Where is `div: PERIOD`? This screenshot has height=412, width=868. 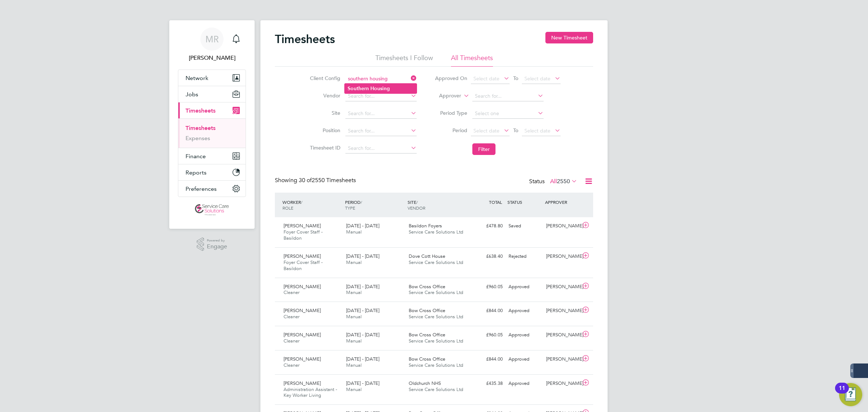 div: PERIOD is located at coordinates (374, 205).